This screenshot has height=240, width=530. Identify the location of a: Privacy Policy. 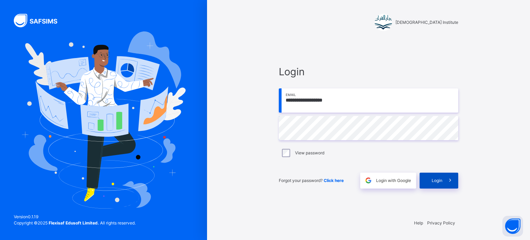
(441, 223).